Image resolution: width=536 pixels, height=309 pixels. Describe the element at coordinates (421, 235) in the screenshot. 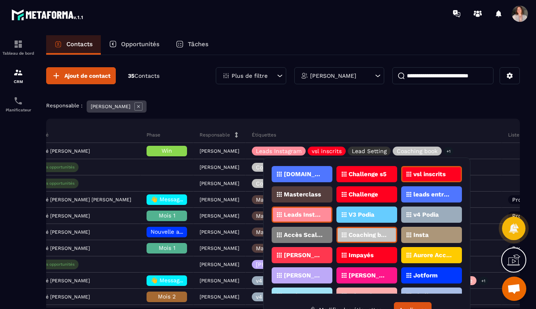

I see `p: Insta` at that location.